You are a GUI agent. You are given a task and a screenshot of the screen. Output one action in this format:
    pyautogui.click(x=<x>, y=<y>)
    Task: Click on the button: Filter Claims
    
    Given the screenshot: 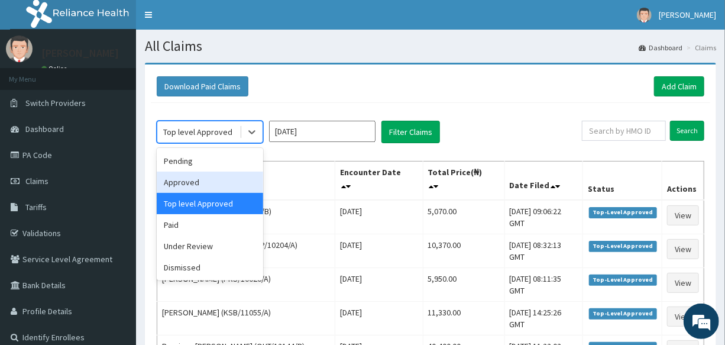 What is the action you would take?
    pyautogui.click(x=410, y=132)
    